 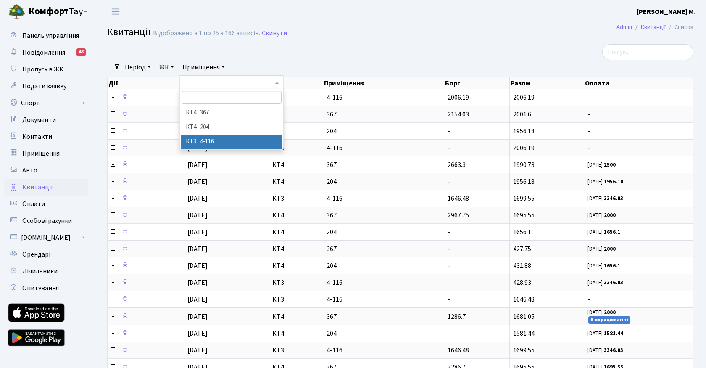 What do you see at coordinates (46, 53) in the screenshot?
I see `a: Повідомлення43` at bounding box center [46, 53].